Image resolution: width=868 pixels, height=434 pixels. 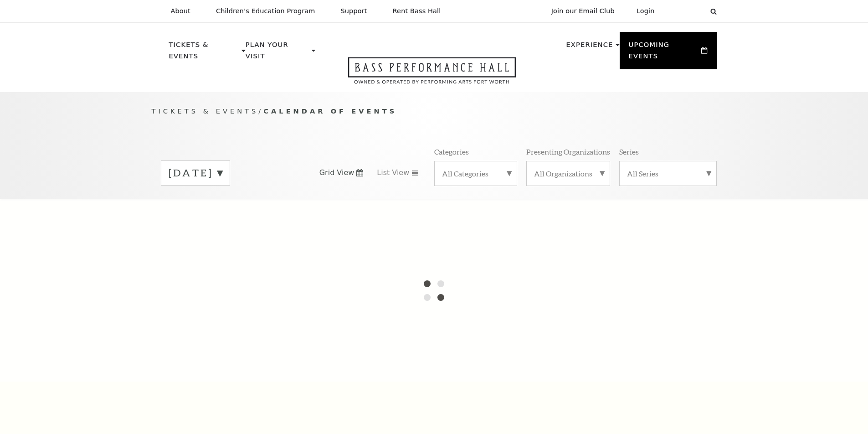 I want to click on p: Presenting Organizations, so click(x=568, y=152).